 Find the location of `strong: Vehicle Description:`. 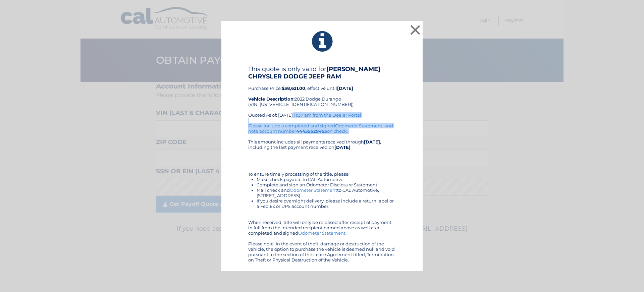

strong: Vehicle Description: is located at coordinates (271, 99).